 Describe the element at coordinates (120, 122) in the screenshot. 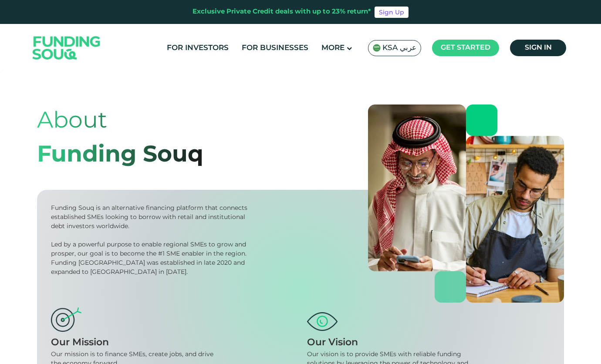

I see `div: About` at that location.